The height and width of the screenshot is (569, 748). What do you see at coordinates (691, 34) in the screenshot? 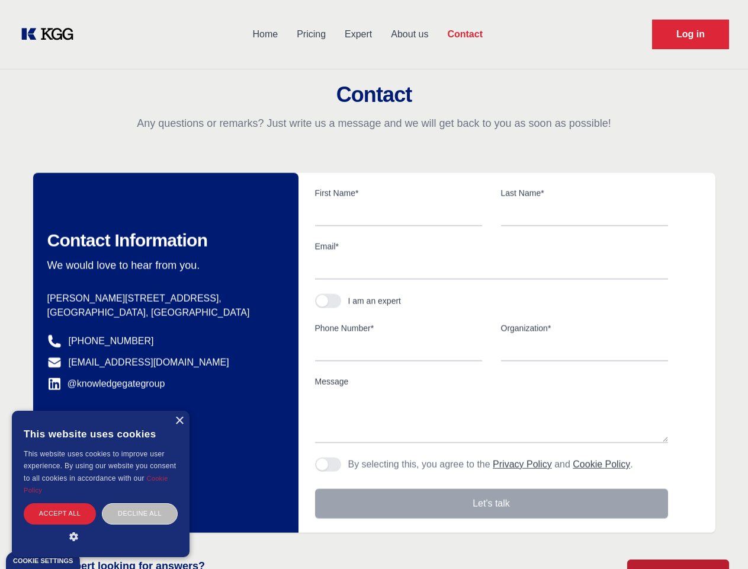
I see `a: Request Demo` at bounding box center [691, 34].